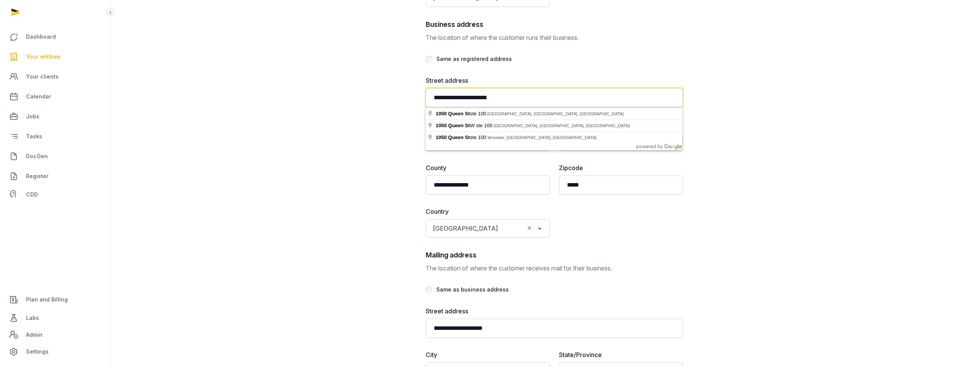 The image size is (980, 367). Describe the element at coordinates (464, 125) in the screenshot. I see `span: W ste 100` at that location.